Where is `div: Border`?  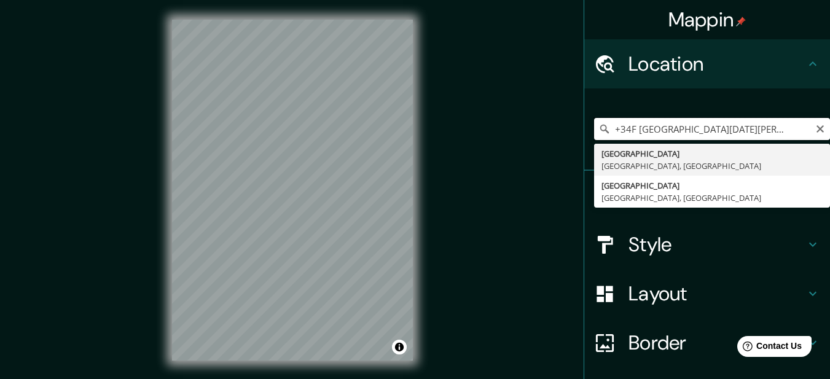
div: Border is located at coordinates (707, 343).